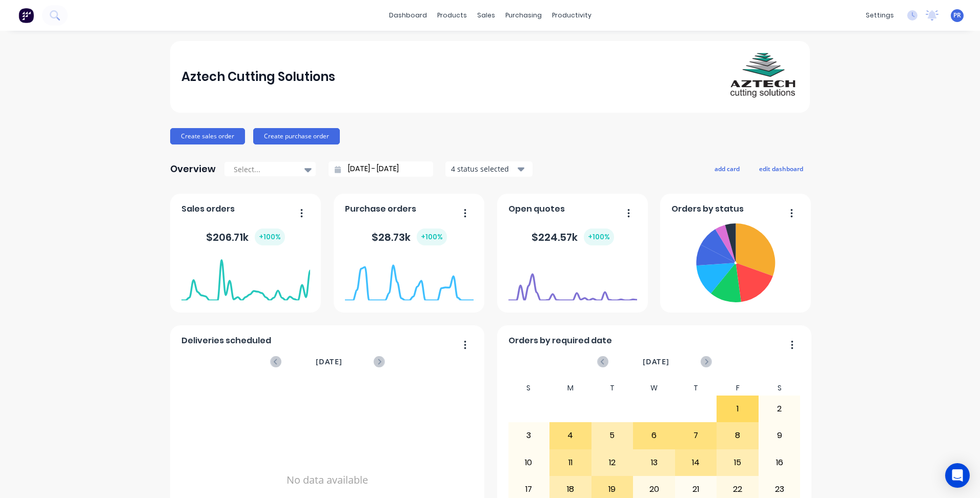  What do you see at coordinates (696, 462) in the screenshot?
I see `div: 14` at bounding box center [696, 462].